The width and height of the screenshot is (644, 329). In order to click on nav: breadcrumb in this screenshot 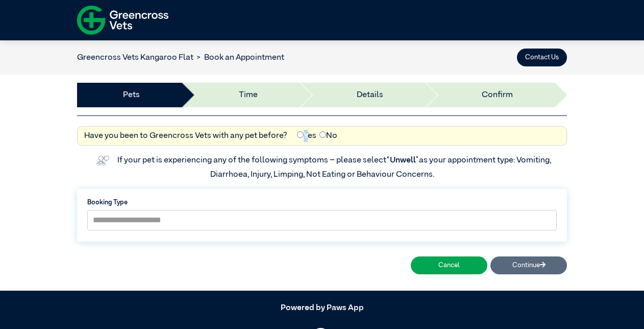, I will do `click(181, 58)`.